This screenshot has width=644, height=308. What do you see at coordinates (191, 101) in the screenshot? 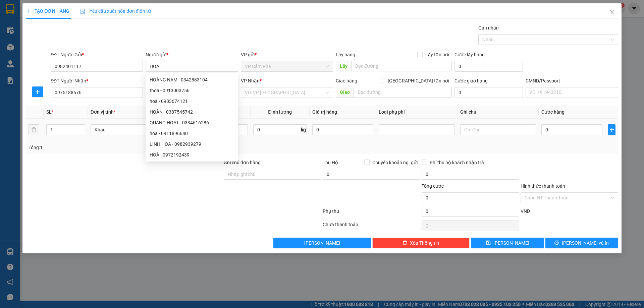
I see `div: hoà - 0983674121` at bounding box center [191, 101].